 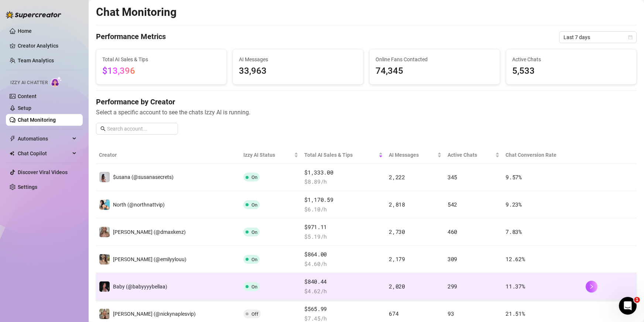 What do you see at coordinates (105, 287) in the screenshot?
I see `img: Baby (@babyyyybellaa)` at bounding box center [105, 287].